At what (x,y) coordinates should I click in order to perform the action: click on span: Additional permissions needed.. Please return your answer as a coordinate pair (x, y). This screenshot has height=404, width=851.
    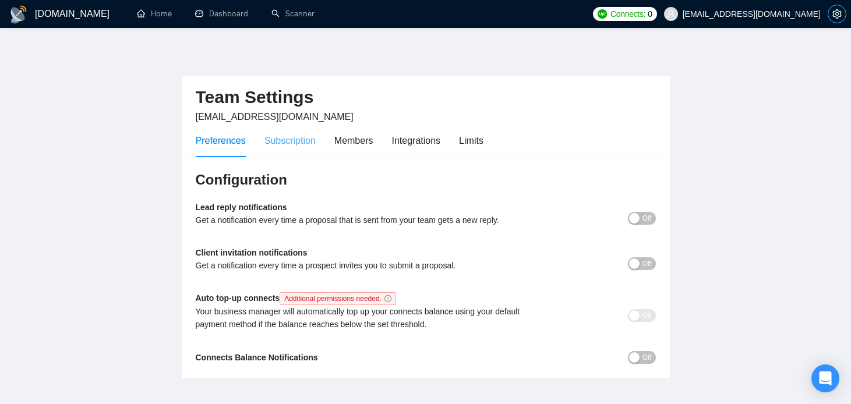
    Looking at the image, I should click on (338, 299).